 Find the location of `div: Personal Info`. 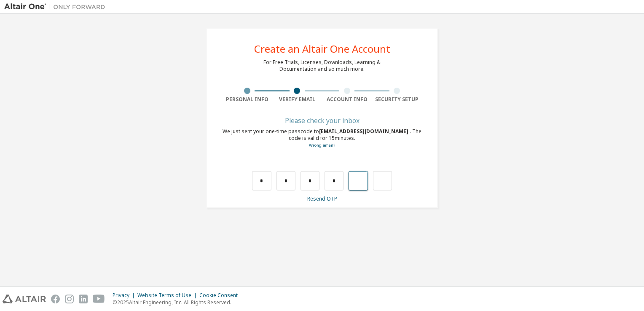

div: Personal Info is located at coordinates (247, 99).